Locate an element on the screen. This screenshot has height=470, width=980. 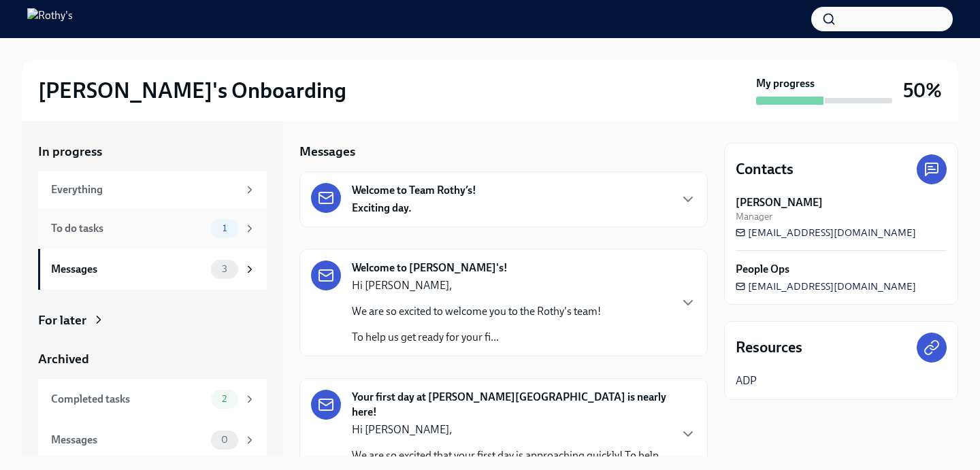
h5: Messages is located at coordinates (327, 151).